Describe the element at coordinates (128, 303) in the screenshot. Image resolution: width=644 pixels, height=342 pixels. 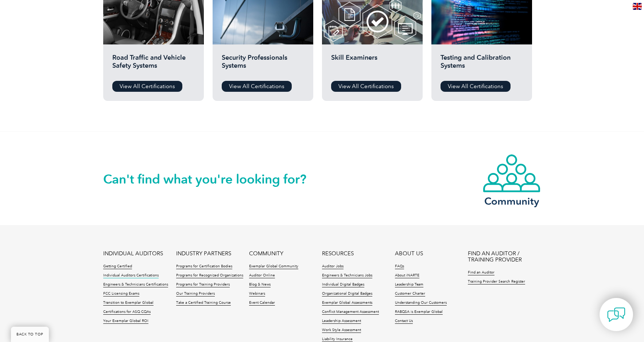
I see `a: Transition to Exemplar Global` at that location.